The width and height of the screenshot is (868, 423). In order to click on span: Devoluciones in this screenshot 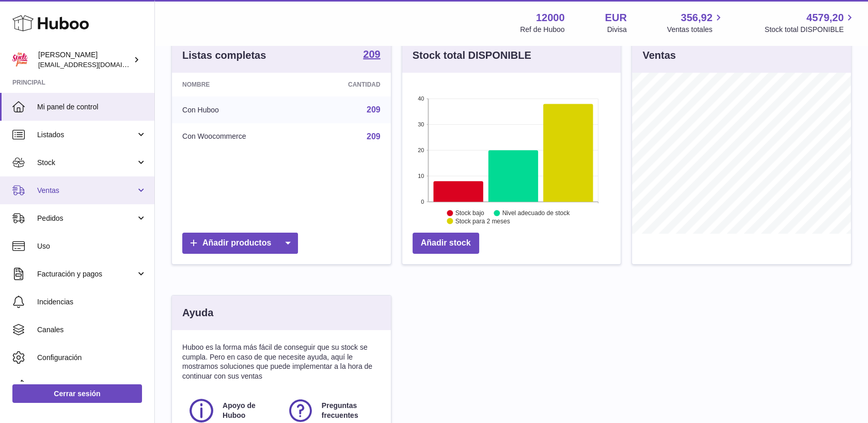, I will do `click(92, 386)`.